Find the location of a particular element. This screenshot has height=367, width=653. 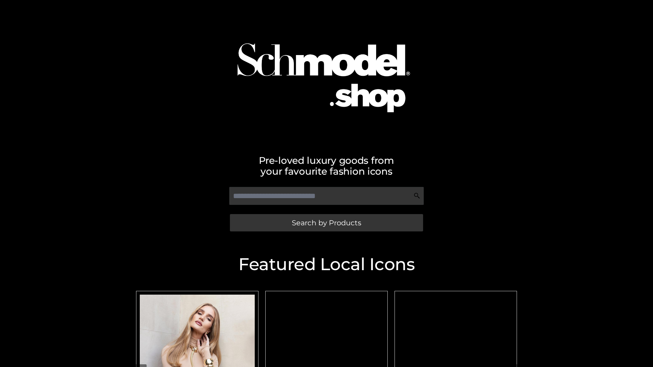

img: Search Icon is located at coordinates (417, 196).